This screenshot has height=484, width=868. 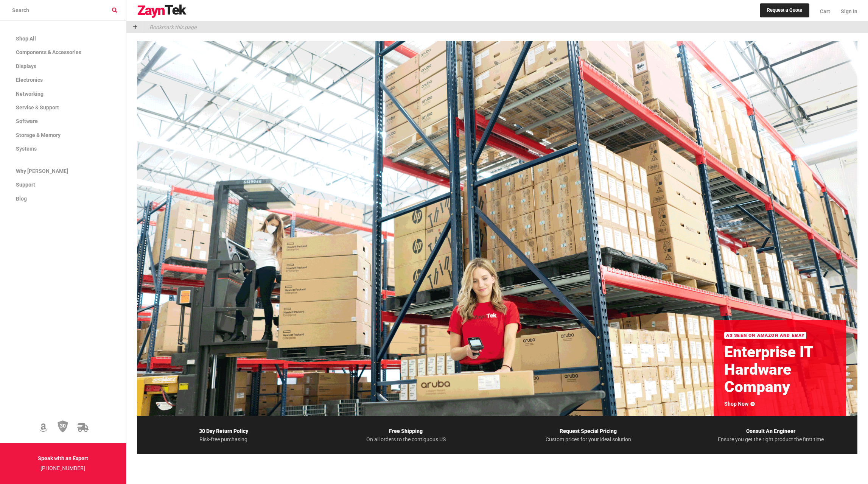 I want to click on span: Service & Support, so click(x=38, y=107).